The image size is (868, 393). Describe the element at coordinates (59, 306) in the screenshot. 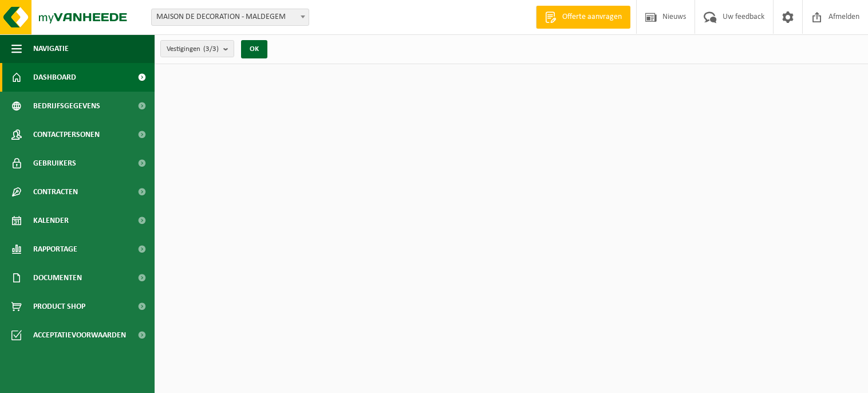

I see `span: Product Shop` at that location.